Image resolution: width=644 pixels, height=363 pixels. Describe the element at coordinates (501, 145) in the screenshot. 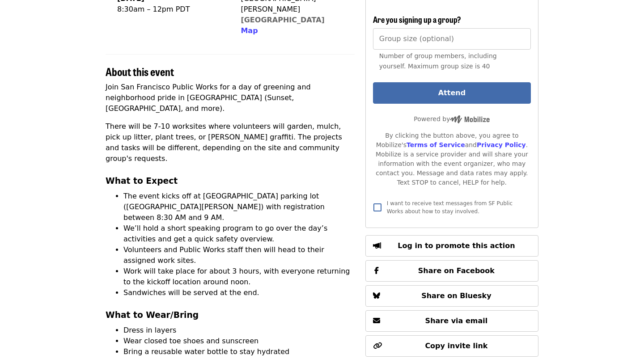

I see `a: Privacy Policy` at that location.